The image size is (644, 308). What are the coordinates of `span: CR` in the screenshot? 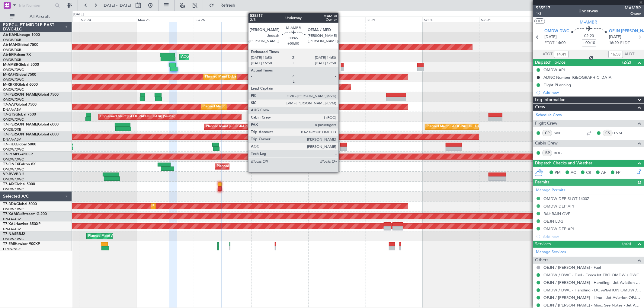 It's located at (589, 173).